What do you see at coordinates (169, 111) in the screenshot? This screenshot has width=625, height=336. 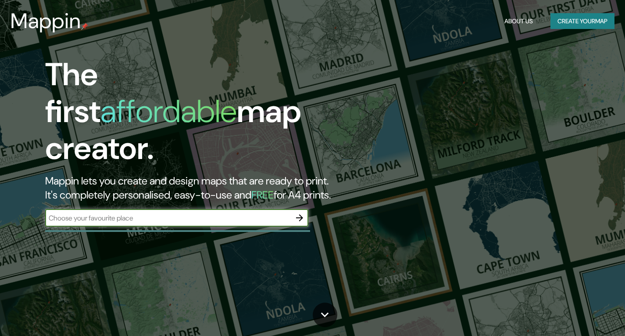 I see `h1: affordable` at bounding box center [169, 111].